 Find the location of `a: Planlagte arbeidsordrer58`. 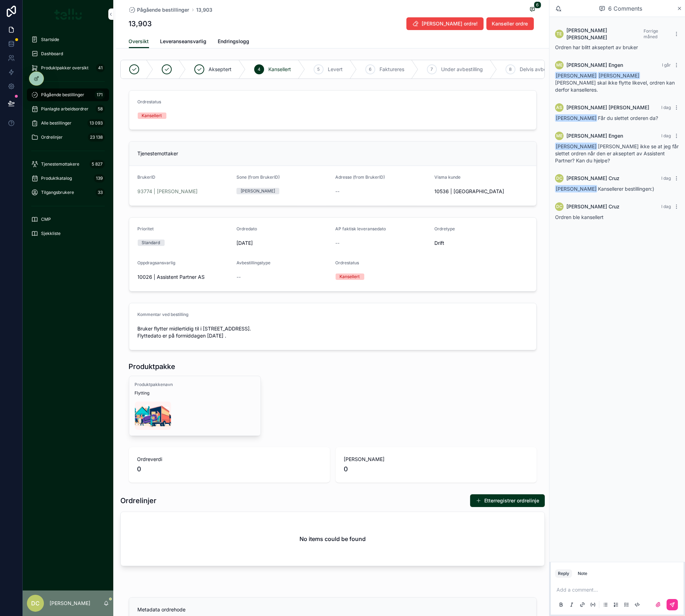

a: Planlagte arbeidsordrer58 is located at coordinates (68, 109).